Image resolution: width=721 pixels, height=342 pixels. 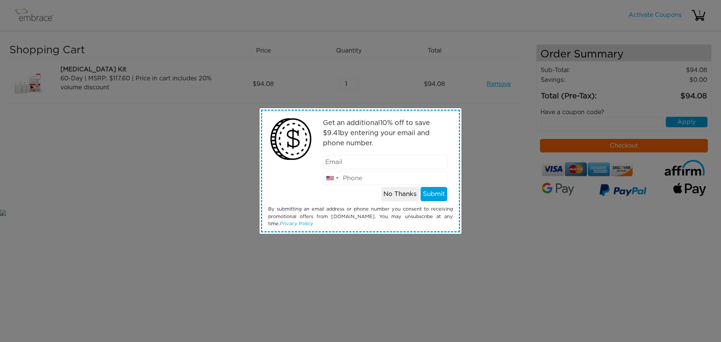 What do you see at coordinates (296, 224) in the screenshot?
I see `a: Privacy Policy` at bounding box center [296, 224].